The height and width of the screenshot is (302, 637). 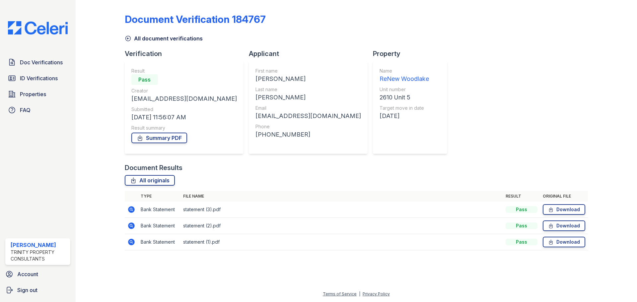 What do you see at coordinates (150, 180) in the screenshot?
I see `a: All originals` at bounding box center [150, 180].